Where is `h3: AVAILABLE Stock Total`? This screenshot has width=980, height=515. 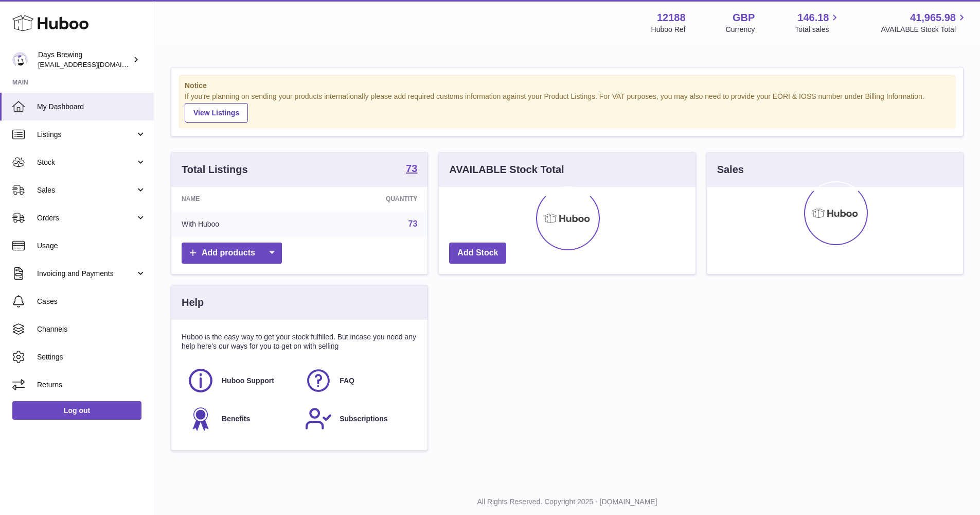 h3: AVAILABLE Stock Total is located at coordinates (506, 169).